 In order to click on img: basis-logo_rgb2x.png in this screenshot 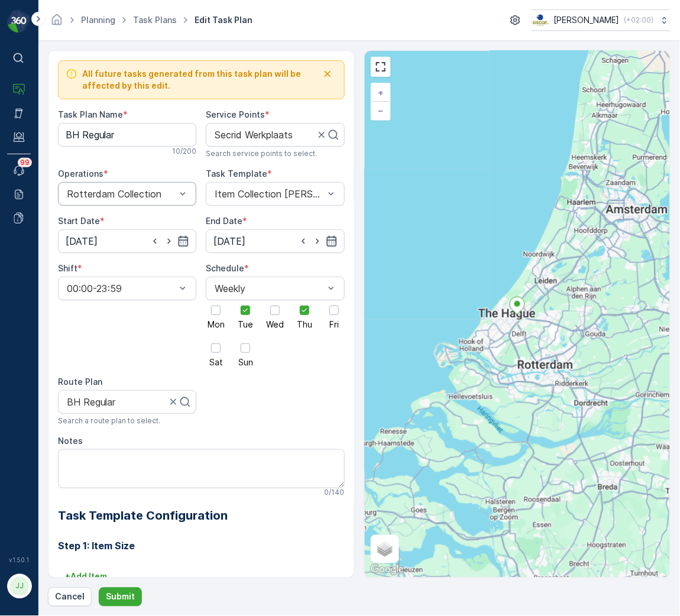, I will do `click(540, 20)`.